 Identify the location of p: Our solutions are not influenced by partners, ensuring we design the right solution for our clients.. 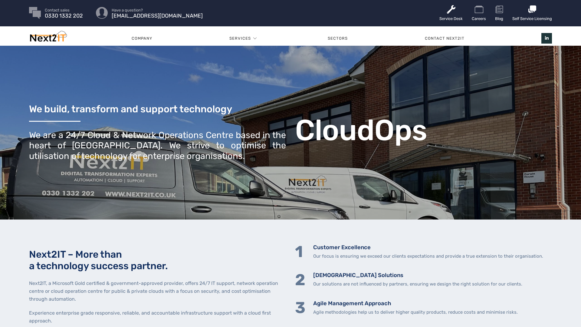
(418, 284).